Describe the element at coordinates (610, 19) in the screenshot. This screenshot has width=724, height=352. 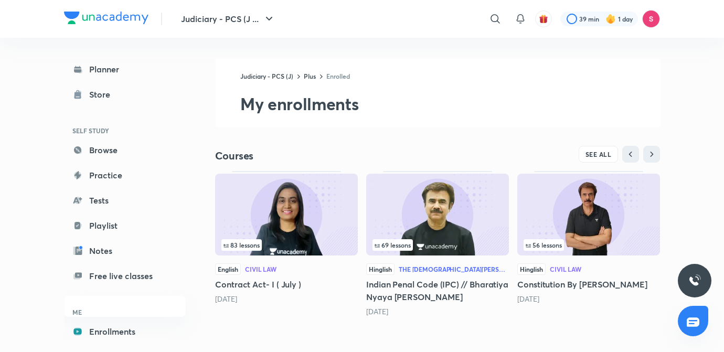
I see `img: streak` at that location.